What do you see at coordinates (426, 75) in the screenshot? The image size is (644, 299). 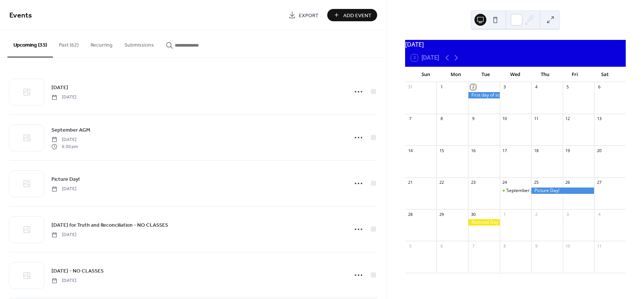 I see `div: Sun` at bounding box center [426, 75].